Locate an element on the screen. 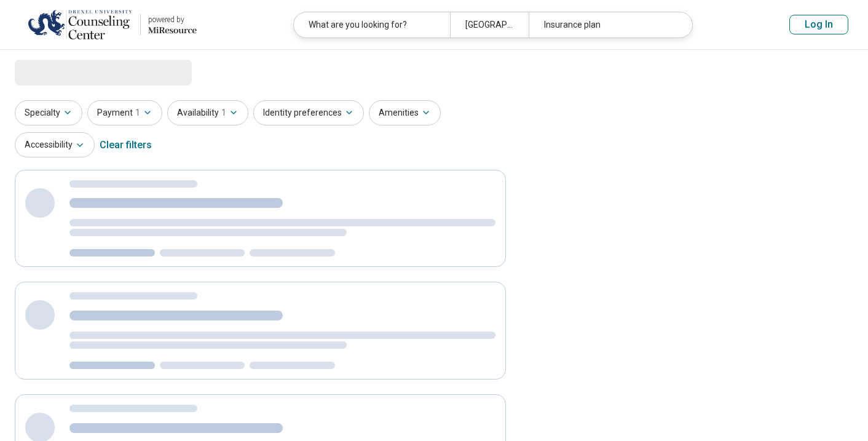 The width and height of the screenshot is (868, 441). button: Specialty is located at coordinates (49, 113).